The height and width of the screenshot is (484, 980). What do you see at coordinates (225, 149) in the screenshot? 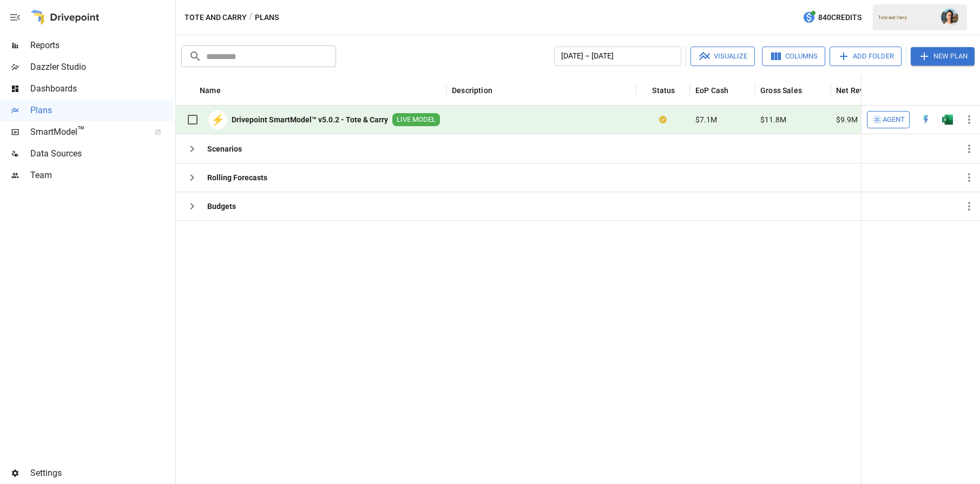
I see `b: Scenarios` at bounding box center [225, 149].